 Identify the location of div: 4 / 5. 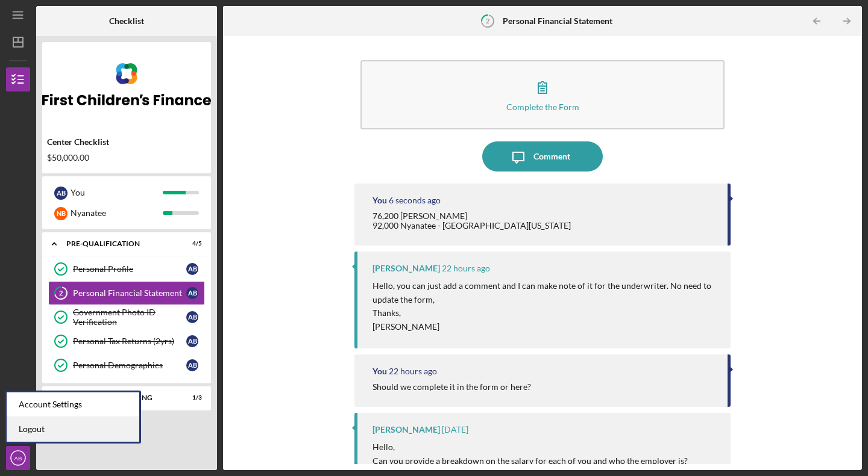
(191, 243).